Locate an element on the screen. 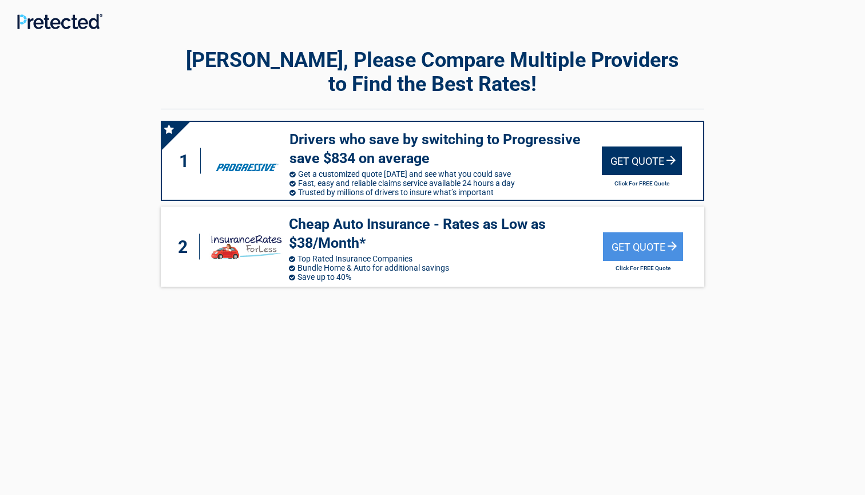 The width and height of the screenshot is (865, 495). li: Top Rated Insurance Companies is located at coordinates (446, 259).